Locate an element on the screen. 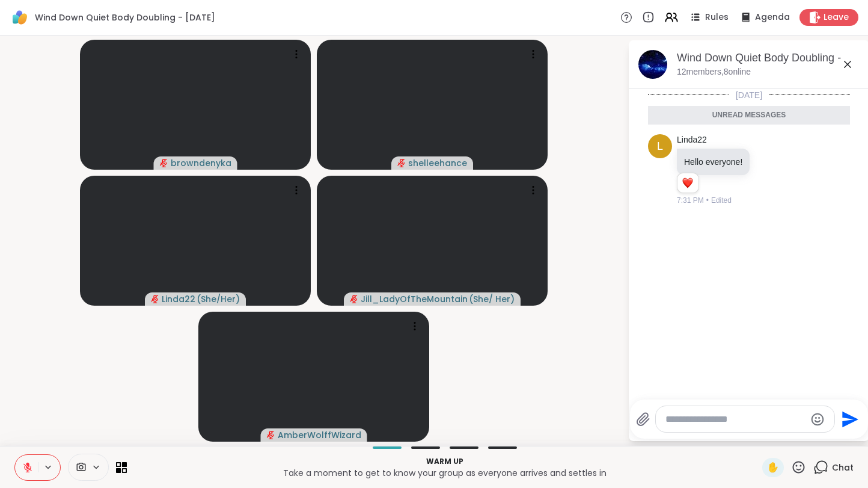 Image resolution: width=868 pixels, height=488 pixels. span: Chat is located at coordinates (843, 468).